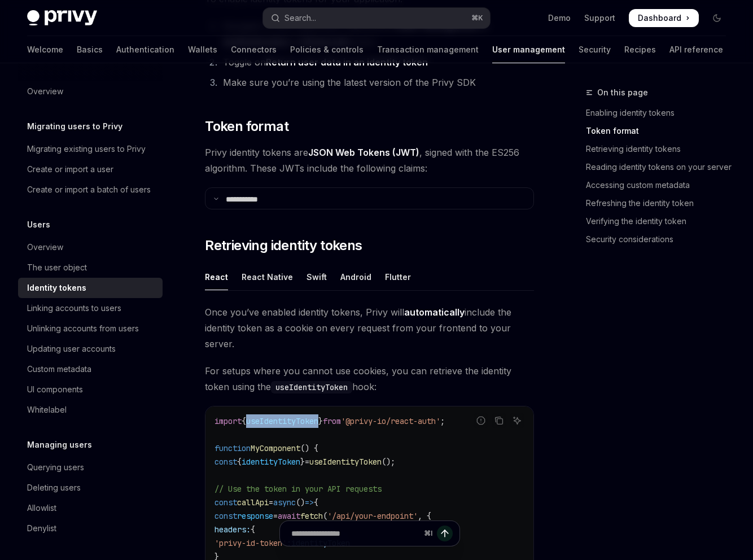 This screenshot has height=560, width=753. What do you see at coordinates (228, 421) in the screenshot?
I see `span: import` at bounding box center [228, 421].